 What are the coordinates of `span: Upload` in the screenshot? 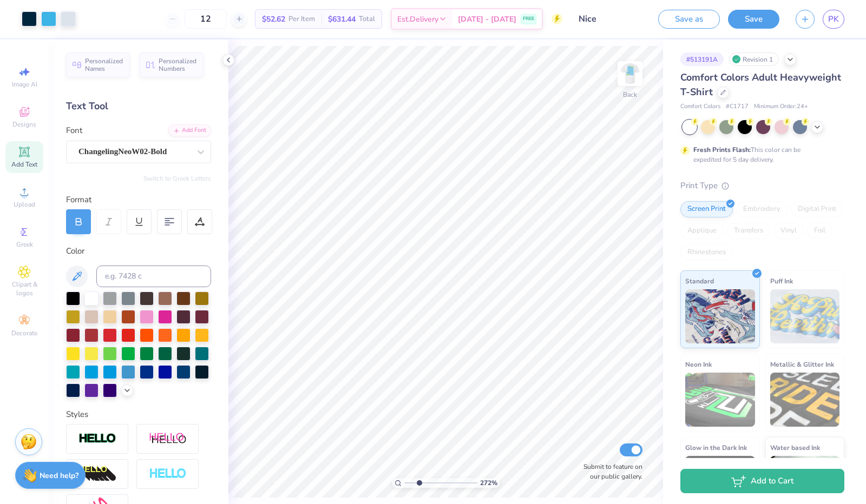 It's located at (25, 204).